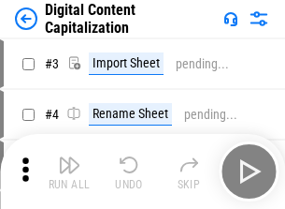  I want to click on img: Back, so click(26, 19).